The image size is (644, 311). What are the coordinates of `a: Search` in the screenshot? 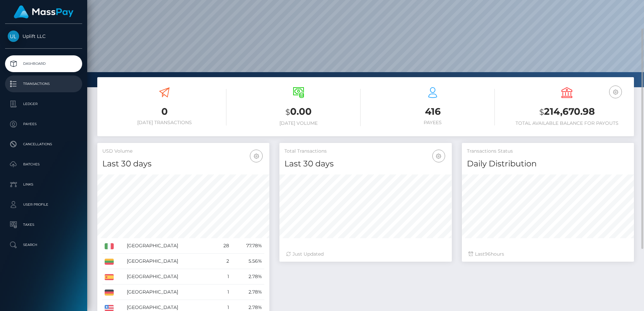 It's located at (43, 245).